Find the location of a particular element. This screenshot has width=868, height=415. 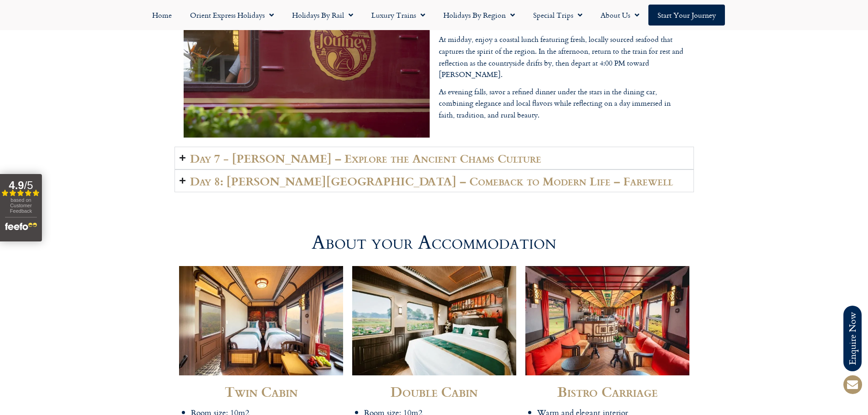

a: About Us is located at coordinates (620, 15).